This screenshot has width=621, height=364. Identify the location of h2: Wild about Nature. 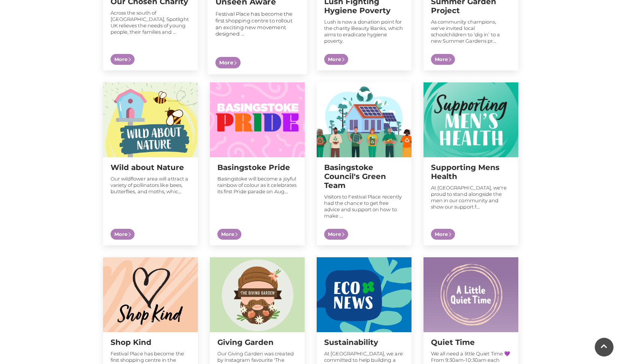
(150, 167).